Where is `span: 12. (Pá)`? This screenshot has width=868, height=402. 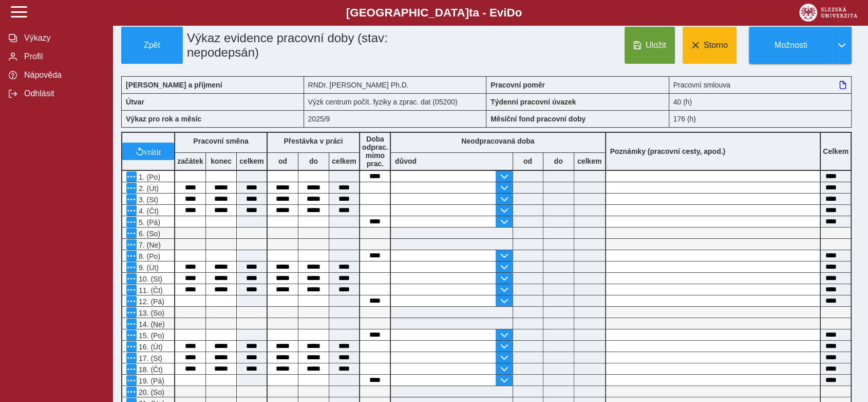 span: 12. (Pá) is located at coordinates (151, 302).